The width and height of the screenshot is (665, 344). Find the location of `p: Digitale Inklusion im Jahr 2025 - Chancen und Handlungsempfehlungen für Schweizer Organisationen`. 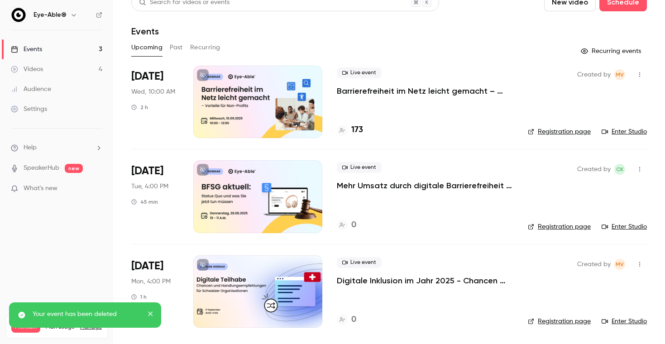

p: Digitale Inklusion im Jahr 2025 - Chancen und Handlungsempfehlungen für Schweizer Organisationen is located at coordinates (425, 281).